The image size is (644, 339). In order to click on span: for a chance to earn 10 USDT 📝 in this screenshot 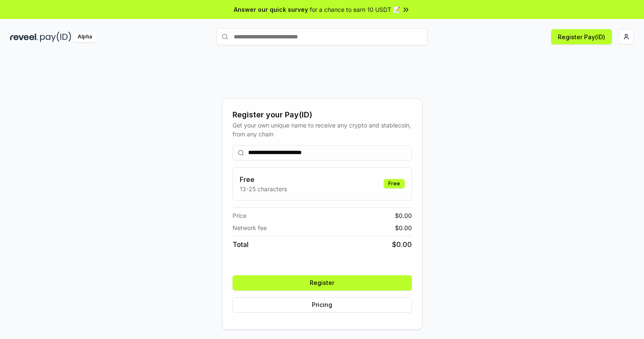, I will do `click(355, 9)`.